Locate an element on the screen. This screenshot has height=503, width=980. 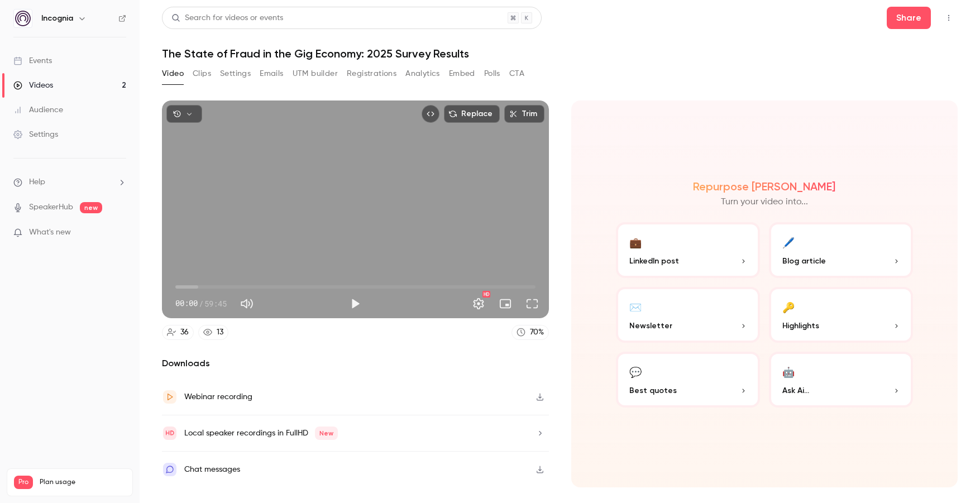
button: Emails is located at coordinates (271, 74).